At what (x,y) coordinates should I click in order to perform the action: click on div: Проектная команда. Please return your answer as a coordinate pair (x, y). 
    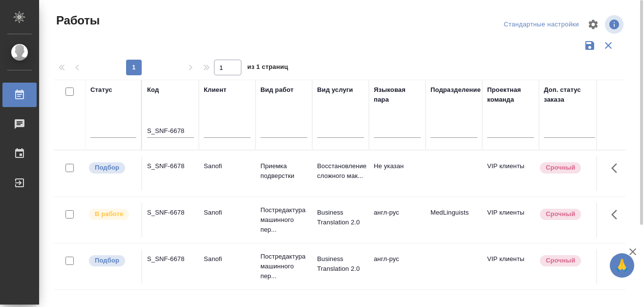
    Looking at the image, I should click on (511, 95).